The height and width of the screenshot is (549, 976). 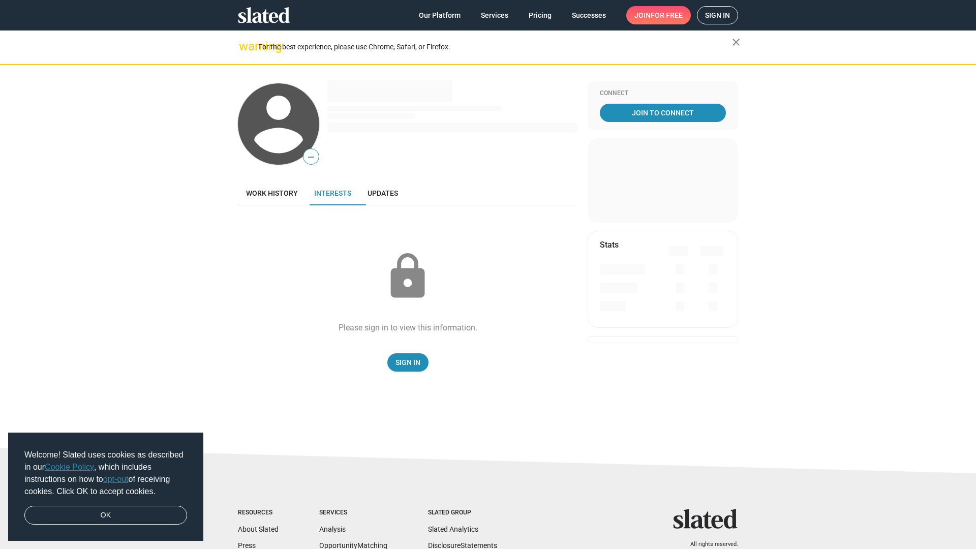 I want to click on span: Work history, so click(x=272, y=193).